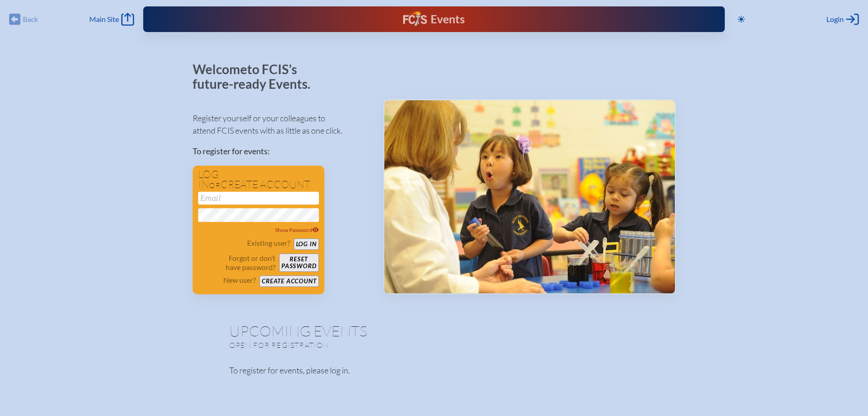 Image resolution: width=868 pixels, height=416 pixels. I want to click on button: Resetpassword, so click(299, 262).